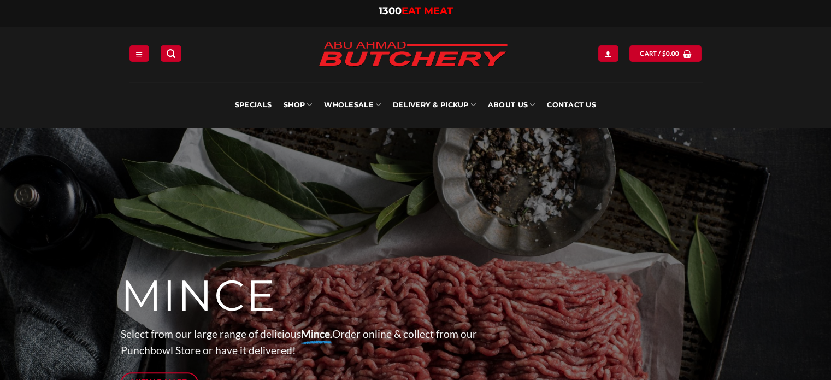  I want to click on a: Menu, so click(139, 53).